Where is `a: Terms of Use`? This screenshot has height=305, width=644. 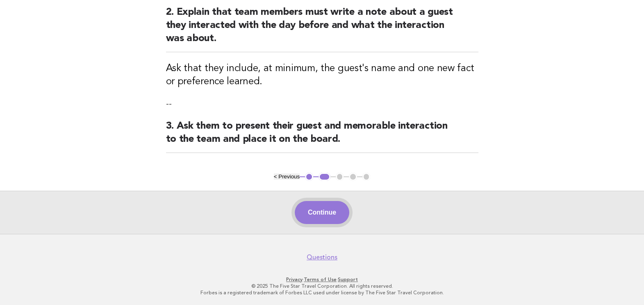
a: Terms of Use is located at coordinates (320, 279).